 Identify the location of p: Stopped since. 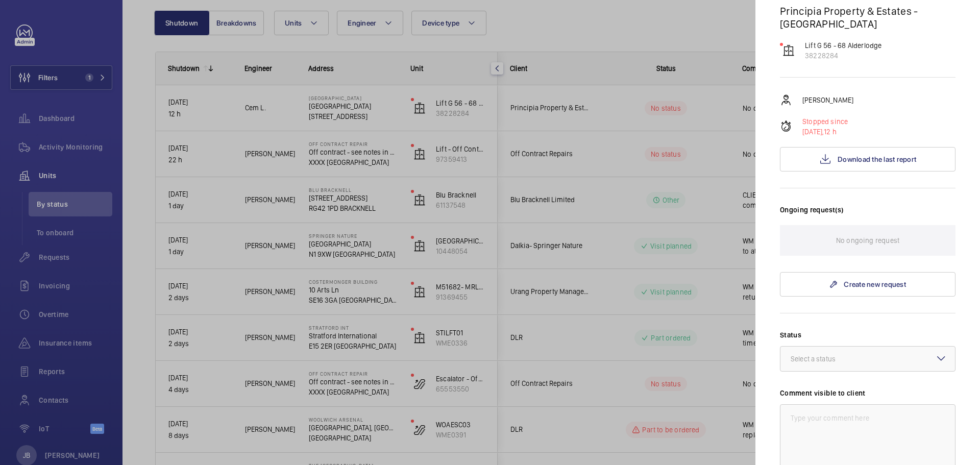
(825, 121).